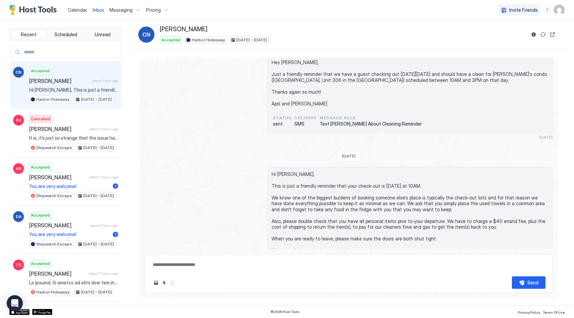 The image size is (574, 318). What do you see at coordinates (66, 35) in the screenshot?
I see `button: Scheduled` at bounding box center [66, 35].